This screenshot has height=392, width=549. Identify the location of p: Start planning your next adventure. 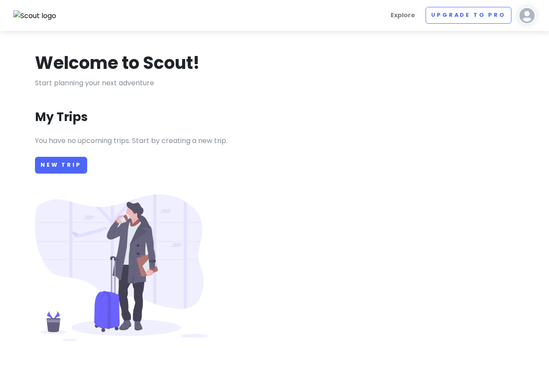
(274, 83).